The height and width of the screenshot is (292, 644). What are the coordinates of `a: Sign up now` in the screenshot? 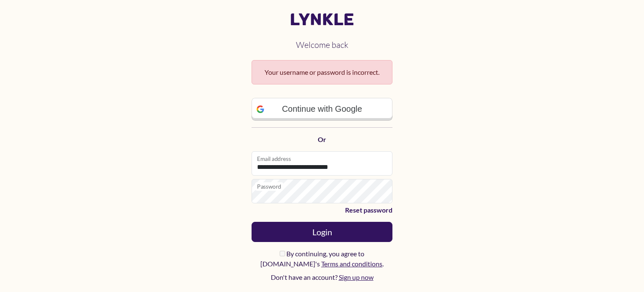 It's located at (356, 277).